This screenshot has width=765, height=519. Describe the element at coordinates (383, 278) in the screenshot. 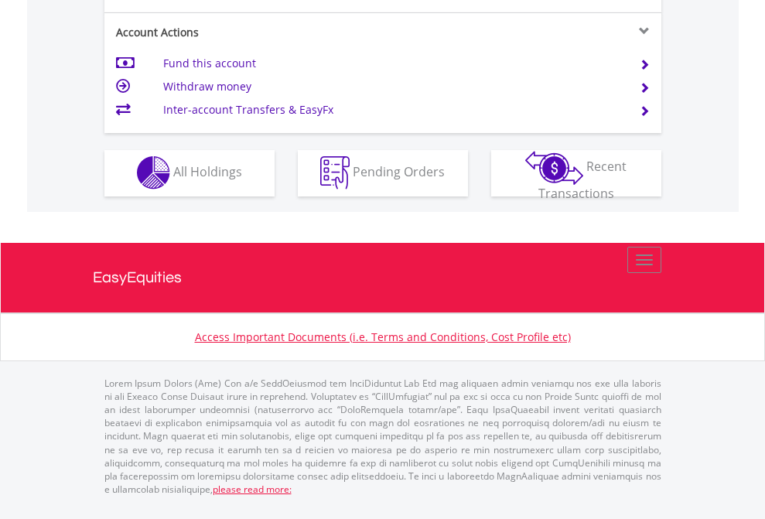

I see `a: EasyEquities` at that location.